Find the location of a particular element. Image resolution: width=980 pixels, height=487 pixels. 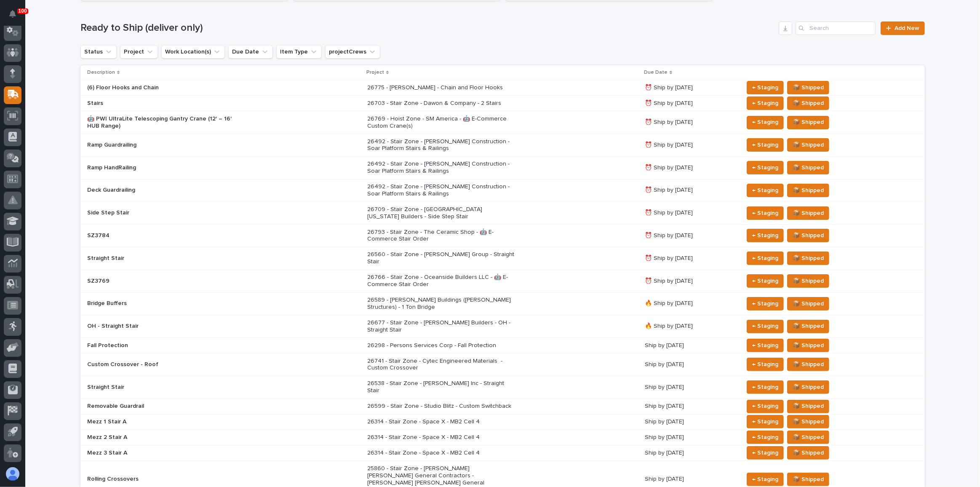

p: Stairs is located at coordinates (161, 103).